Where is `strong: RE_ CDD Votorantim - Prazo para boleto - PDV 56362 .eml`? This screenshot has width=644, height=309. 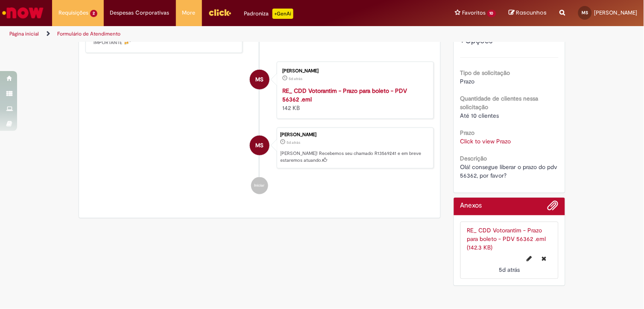
strong: RE_ CDD Votorantim - Prazo para boleto - PDV 56362 .eml is located at coordinates (345, 95).